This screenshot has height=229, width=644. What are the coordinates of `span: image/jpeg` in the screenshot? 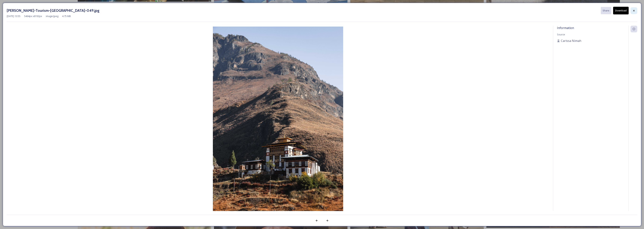 It's located at (52, 16).